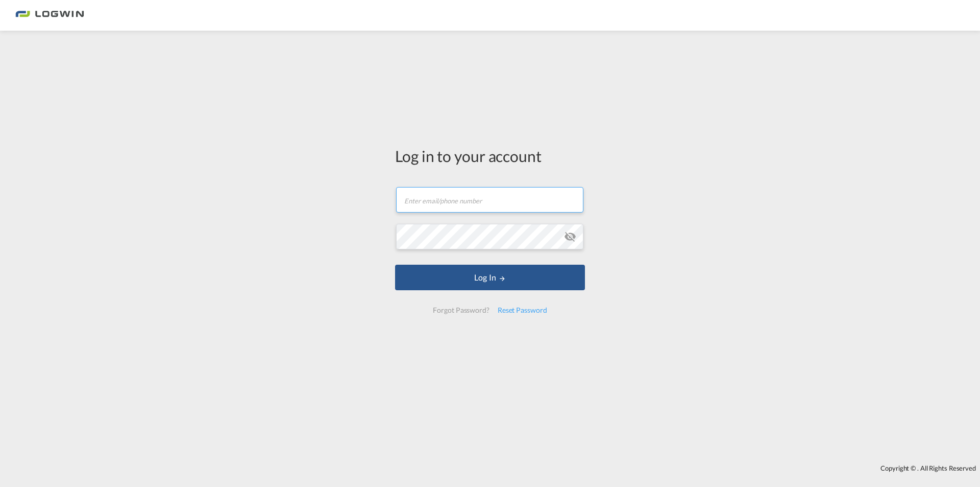 The height and width of the screenshot is (487, 980). Describe the element at coordinates (490, 278) in the screenshot. I see `button: LOGIN` at that location.